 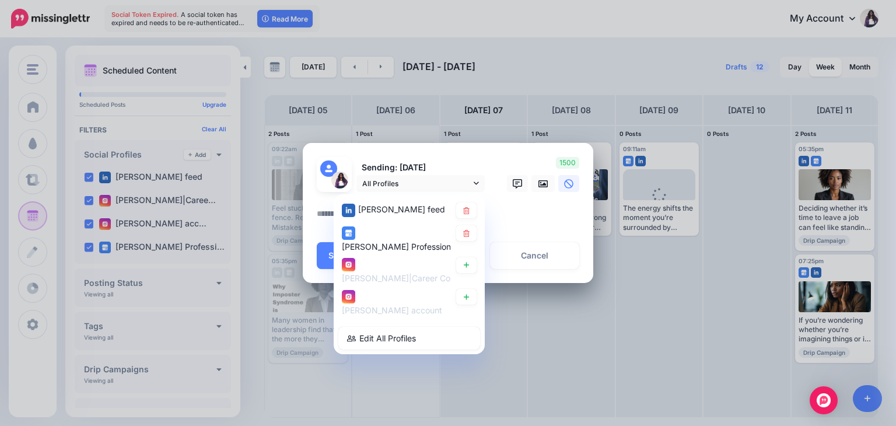 I want to click on img: linkedin-square.png, so click(x=348, y=210).